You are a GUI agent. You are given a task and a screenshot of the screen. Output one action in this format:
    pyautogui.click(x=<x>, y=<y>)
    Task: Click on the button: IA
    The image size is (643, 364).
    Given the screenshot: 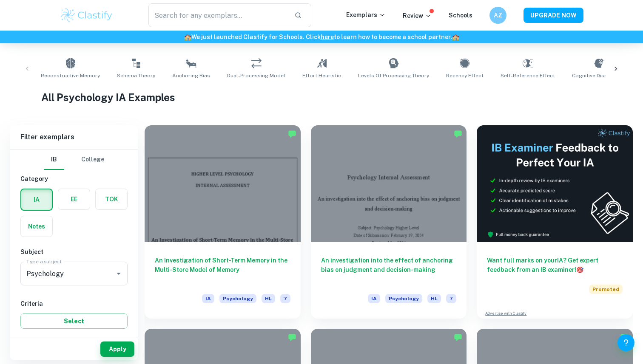 What is the action you would take?
    pyautogui.click(x=37, y=200)
    